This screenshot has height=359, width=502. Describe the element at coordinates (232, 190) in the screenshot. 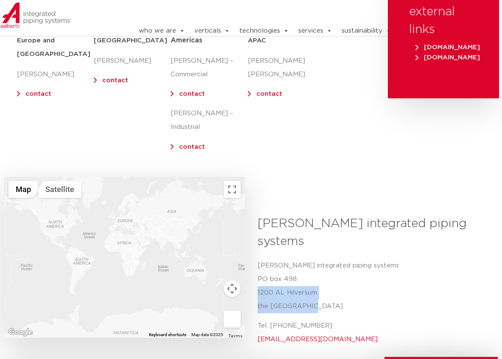

I see `button: Toggle fullscreen view` at that location.